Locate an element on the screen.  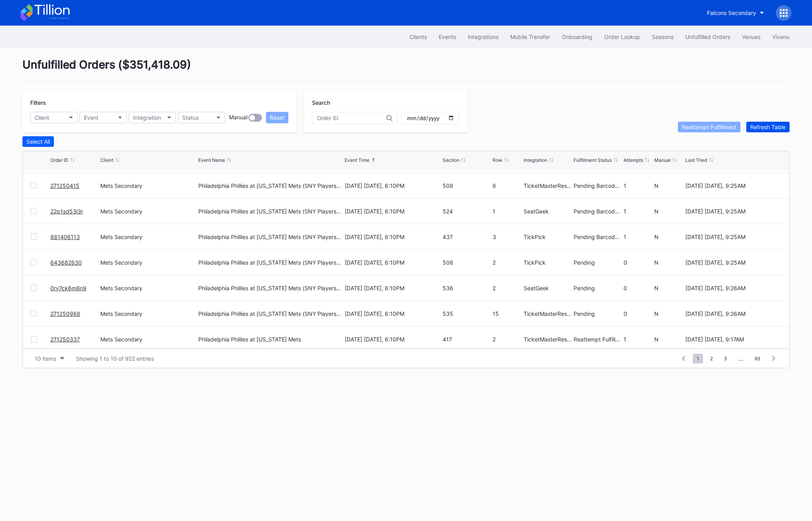
button: Reset is located at coordinates (277, 117).